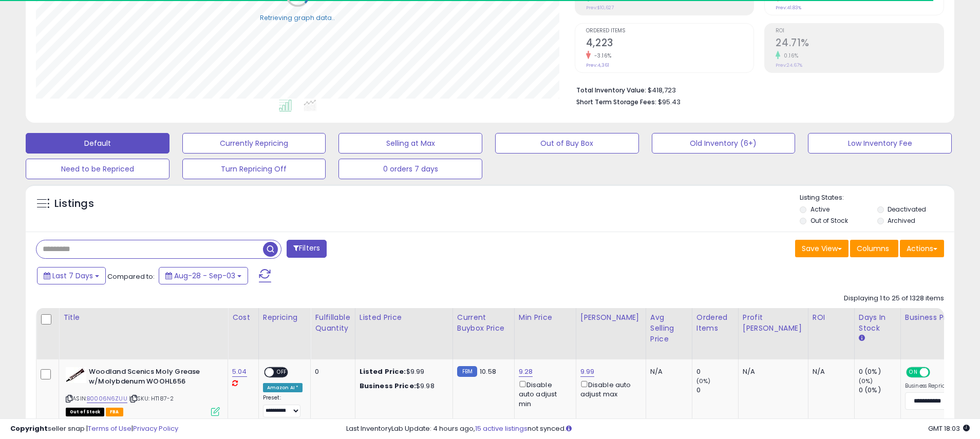 The height and width of the screenshot is (439, 980). I want to click on a: 5.04, so click(239, 372).